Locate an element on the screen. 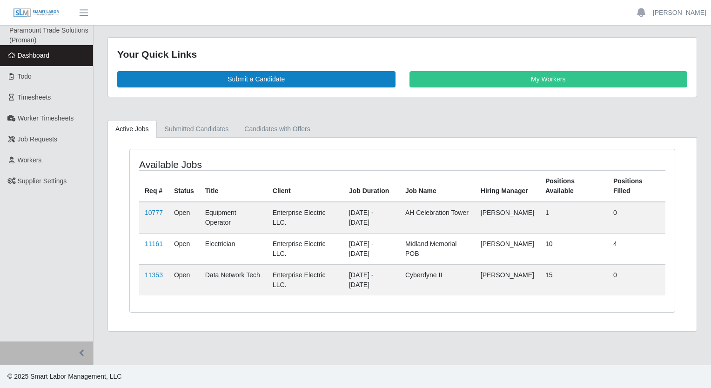 This screenshot has height=388, width=711. th: Req # is located at coordinates (153, 186).